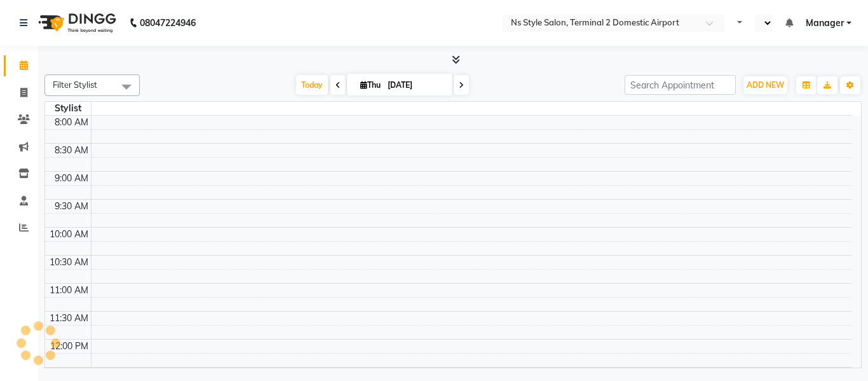 The height and width of the screenshot is (381, 868). I want to click on input: Search Appointment, so click(680, 84).